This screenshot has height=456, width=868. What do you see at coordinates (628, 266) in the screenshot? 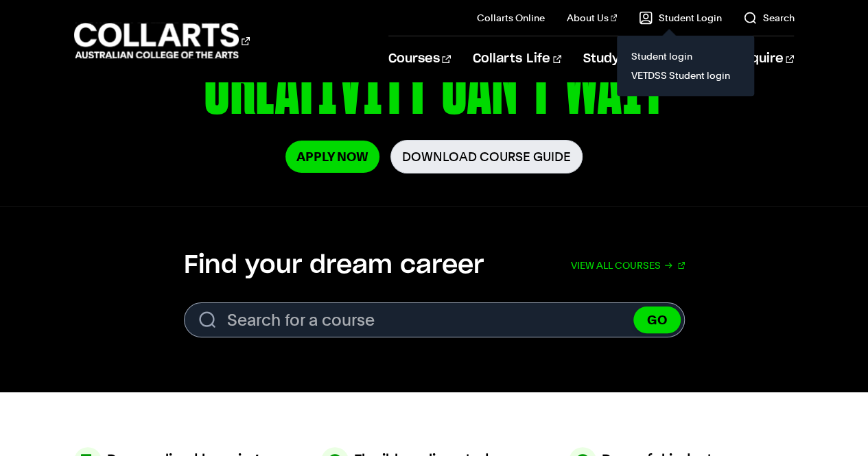
I see `a: View all courses` at bounding box center [628, 266].